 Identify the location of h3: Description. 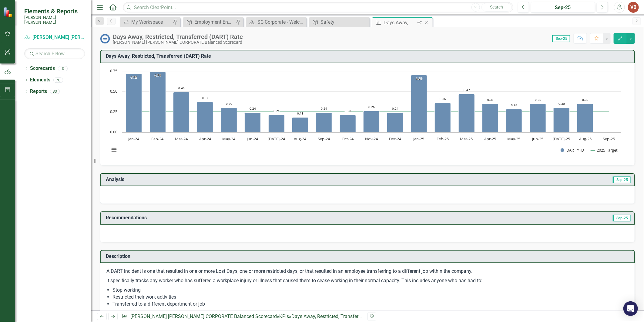
(369, 256).